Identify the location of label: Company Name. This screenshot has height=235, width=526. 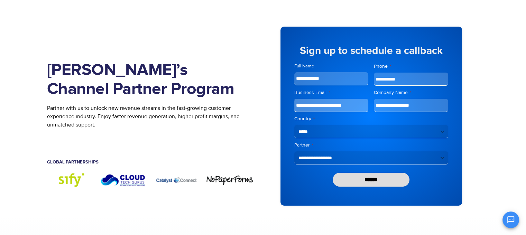
(411, 93).